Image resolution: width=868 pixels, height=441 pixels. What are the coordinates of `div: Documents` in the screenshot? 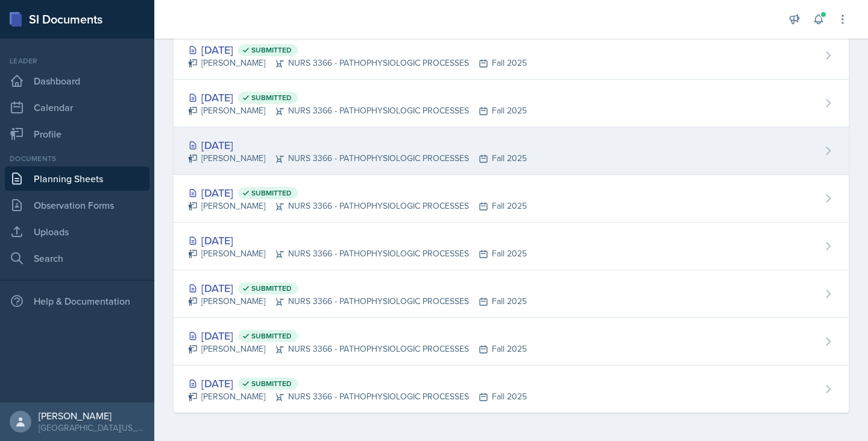 It's located at (77, 159).